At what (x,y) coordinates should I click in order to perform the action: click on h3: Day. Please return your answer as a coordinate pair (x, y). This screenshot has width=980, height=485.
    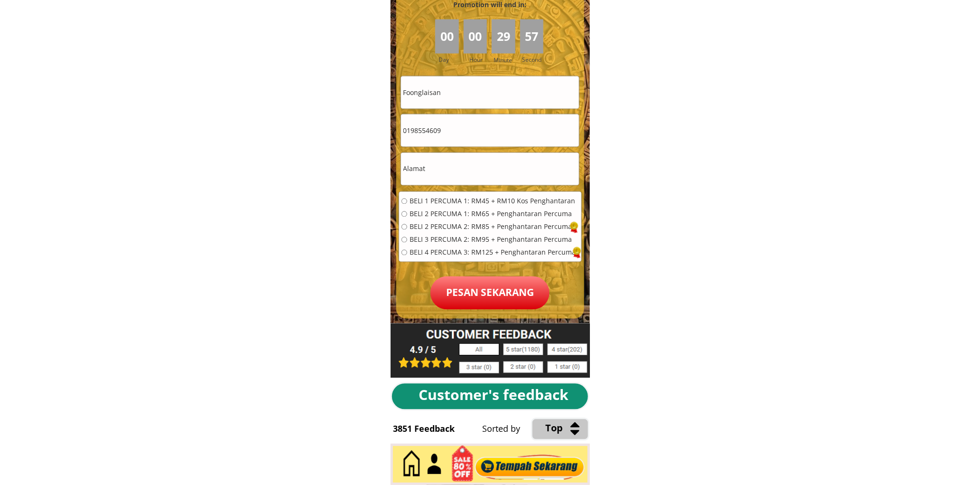
    Looking at the image, I should click on (451, 60).